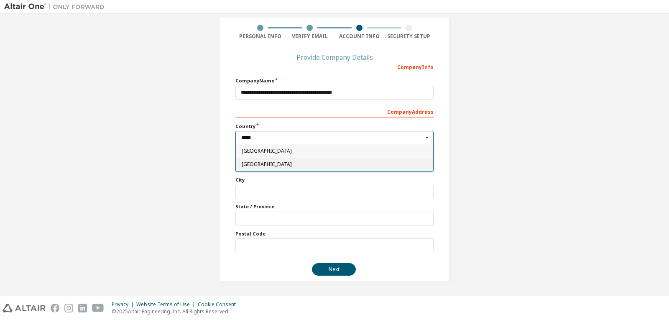  Describe the element at coordinates (260, 36) in the screenshot. I see `div: Personal Info` at that location.